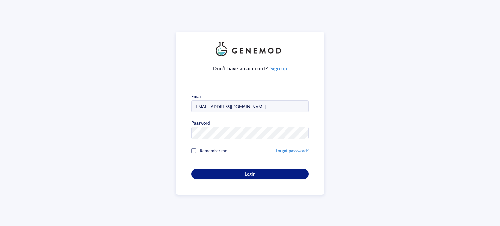 The image size is (500, 226). I want to click on span: Remember me, so click(214, 150).